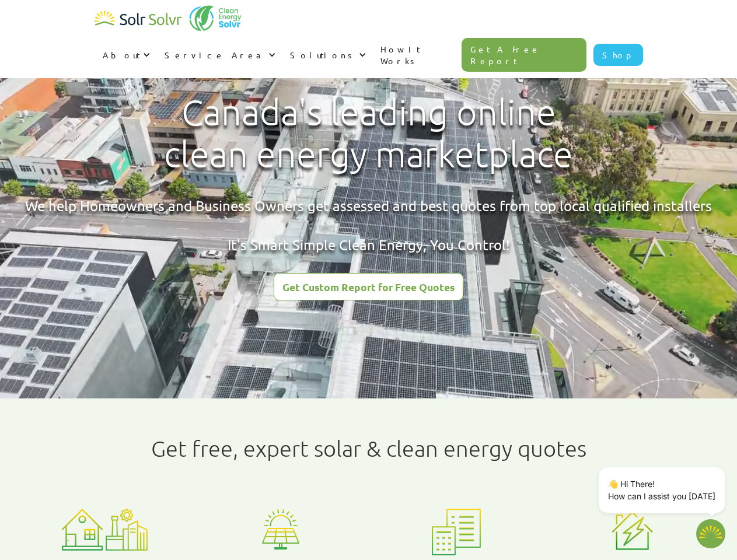  Describe the element at coordinates (417, 55) in the screenshot. I see `a: How It Works` at that location.